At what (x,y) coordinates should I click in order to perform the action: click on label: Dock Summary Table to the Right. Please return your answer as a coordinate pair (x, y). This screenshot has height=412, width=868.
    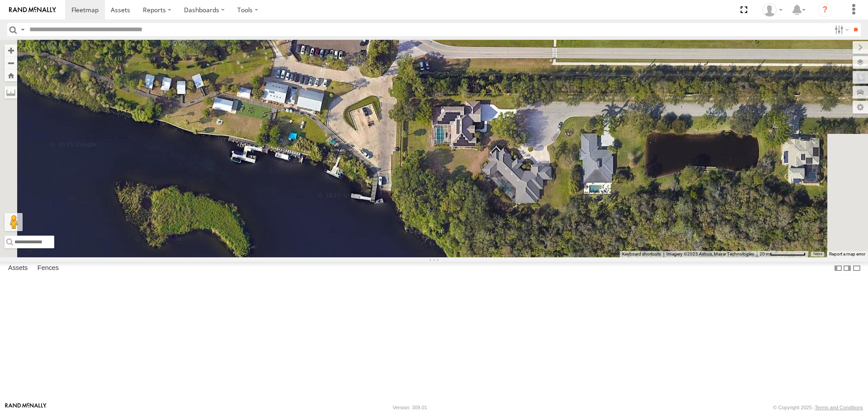
    Looking at the image, I should click on (848, 268).